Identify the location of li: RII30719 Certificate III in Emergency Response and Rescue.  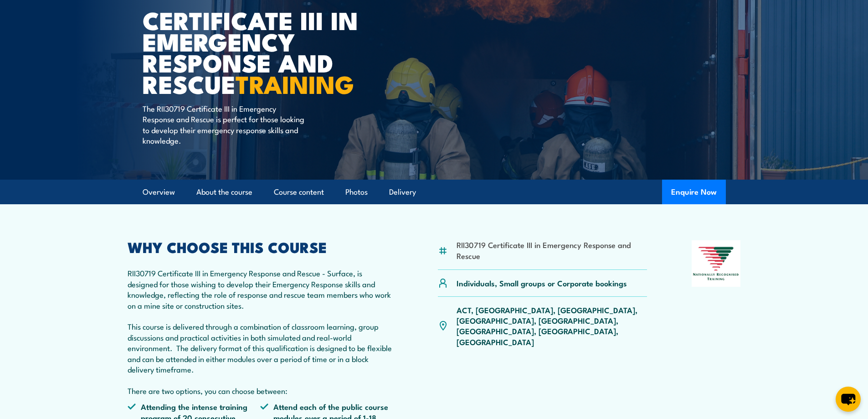
(551, 250).